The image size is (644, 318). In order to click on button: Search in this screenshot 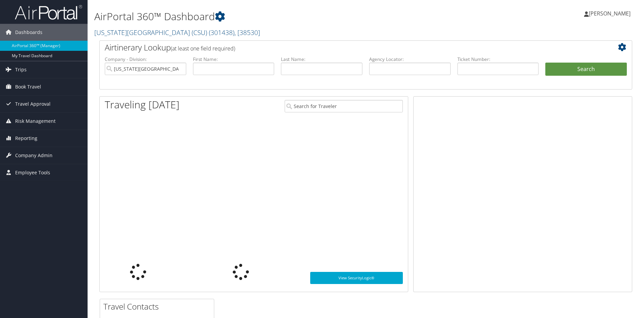, I will do `click(586, 70)`.